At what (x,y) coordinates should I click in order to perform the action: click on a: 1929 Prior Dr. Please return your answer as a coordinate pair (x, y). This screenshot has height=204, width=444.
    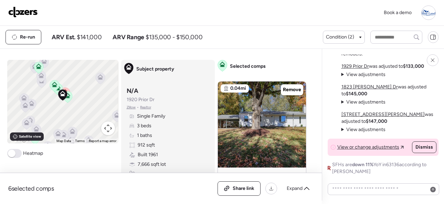
    Looking at the image, I should click on (355, 66).